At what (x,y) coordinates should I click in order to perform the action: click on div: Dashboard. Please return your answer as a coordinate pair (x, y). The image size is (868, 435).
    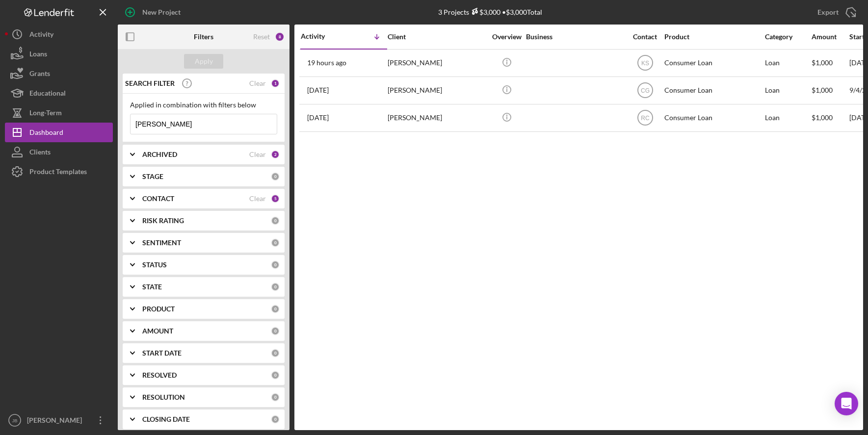
    Looking at the image, I should click on (46, 133).